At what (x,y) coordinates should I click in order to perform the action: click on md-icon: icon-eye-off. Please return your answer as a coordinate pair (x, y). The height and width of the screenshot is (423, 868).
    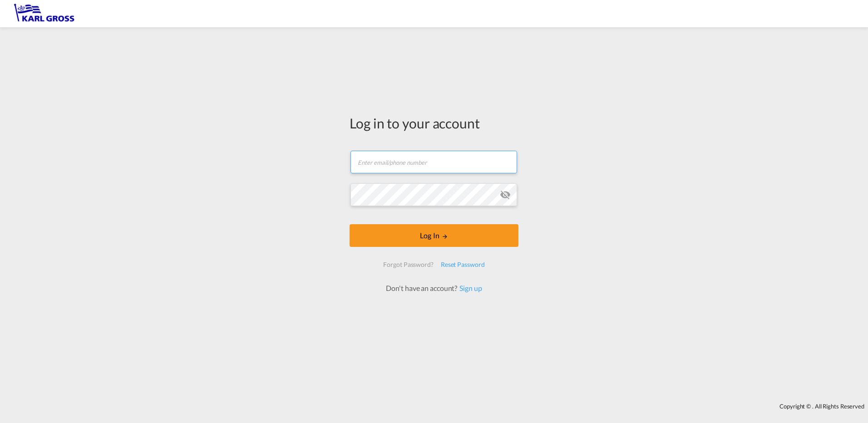
    Looking at the image, I should click on (506, 195).